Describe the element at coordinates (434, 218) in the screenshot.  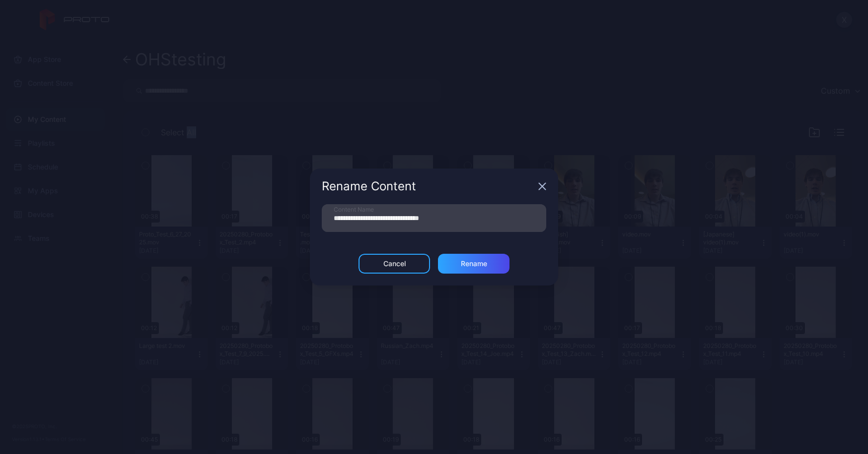
I see `input: Content Name` at that location.